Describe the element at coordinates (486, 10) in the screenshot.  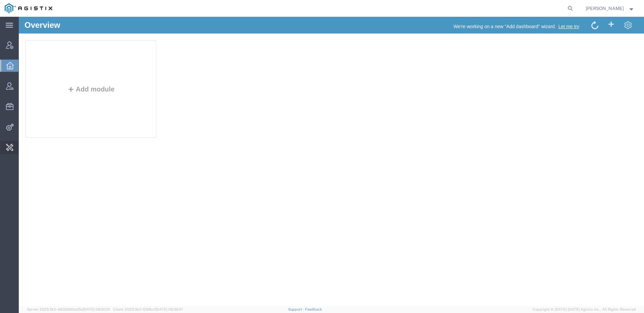
I see `span: We're working on a new "Add dashboard" wizard.` at that location.